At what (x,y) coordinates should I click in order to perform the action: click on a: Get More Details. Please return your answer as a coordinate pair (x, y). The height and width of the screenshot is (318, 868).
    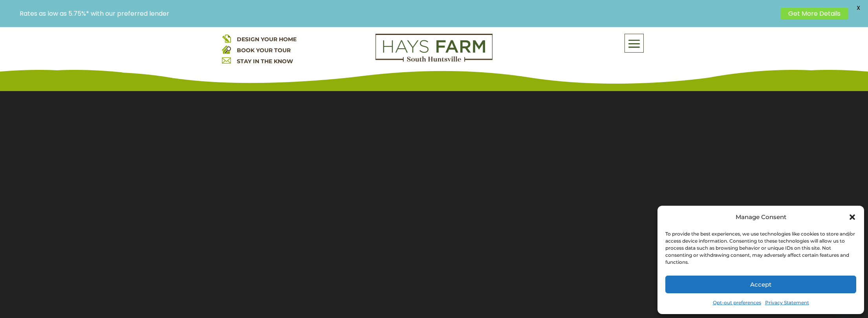
    Looking at the image, I should click on (814, 13).